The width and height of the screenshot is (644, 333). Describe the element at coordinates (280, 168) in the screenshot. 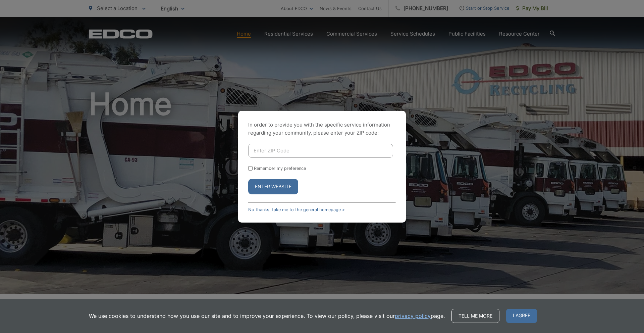

I see `label: Remember my preference` at that location.